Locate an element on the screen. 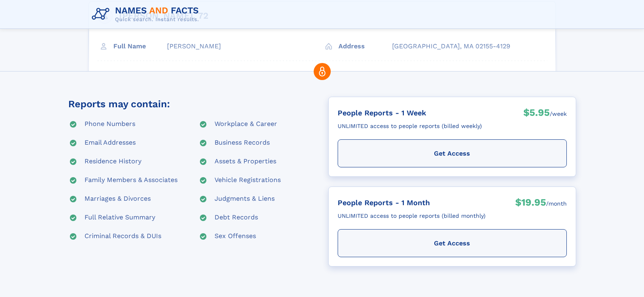 This screenshot has width=644, height=297. div: People Reports - 1 Week is located at coordinates (410, 113).